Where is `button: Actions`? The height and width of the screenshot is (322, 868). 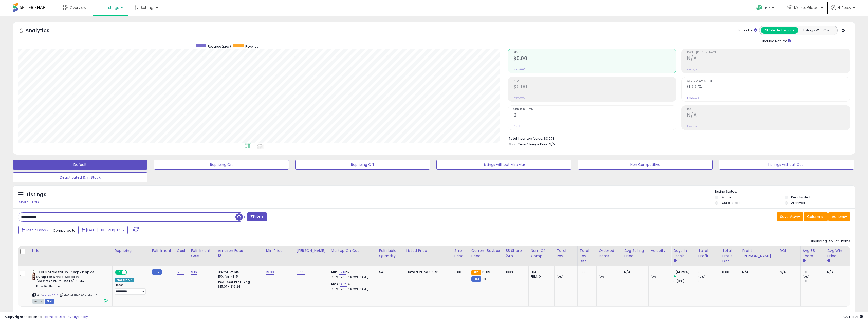
button: Actions is located at coordinates (839, 217).